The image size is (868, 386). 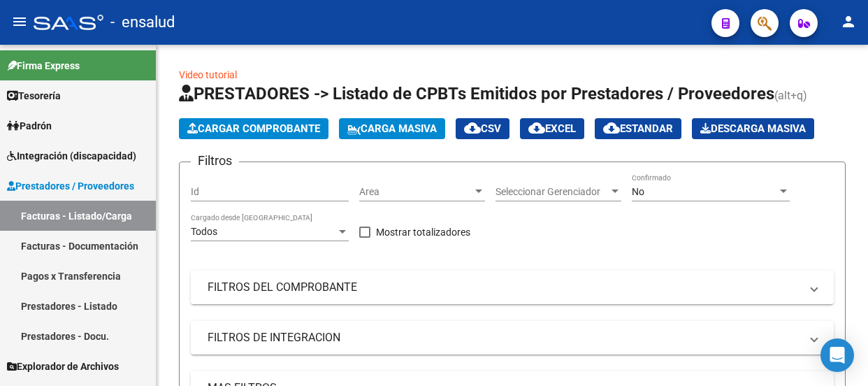 I want to click on mat-panel-title: FILTROS DEL COMPROBANTE, so click(x=504, y=287).